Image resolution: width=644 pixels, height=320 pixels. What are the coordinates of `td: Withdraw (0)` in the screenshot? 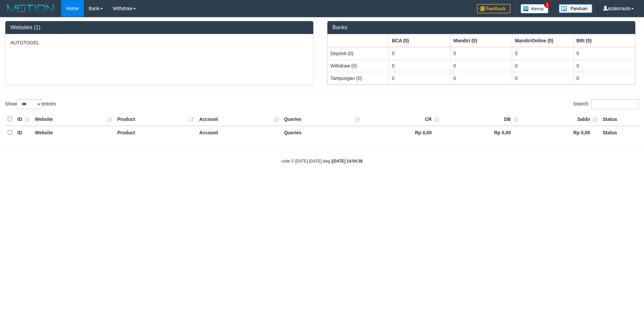 It's located at (358, 65).